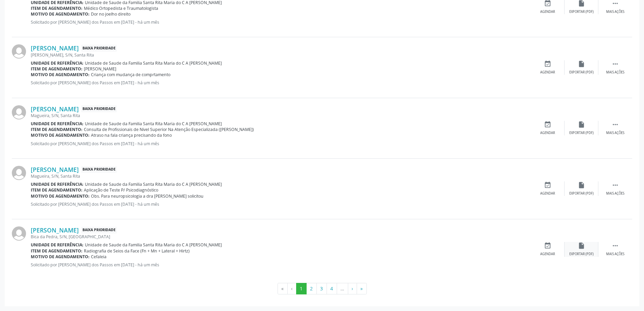 The height and width of the screenshot is (311, 644). Describe the element at coordinates (331, 288) in the screenshot. I see `button: Go to page 4` at that location.